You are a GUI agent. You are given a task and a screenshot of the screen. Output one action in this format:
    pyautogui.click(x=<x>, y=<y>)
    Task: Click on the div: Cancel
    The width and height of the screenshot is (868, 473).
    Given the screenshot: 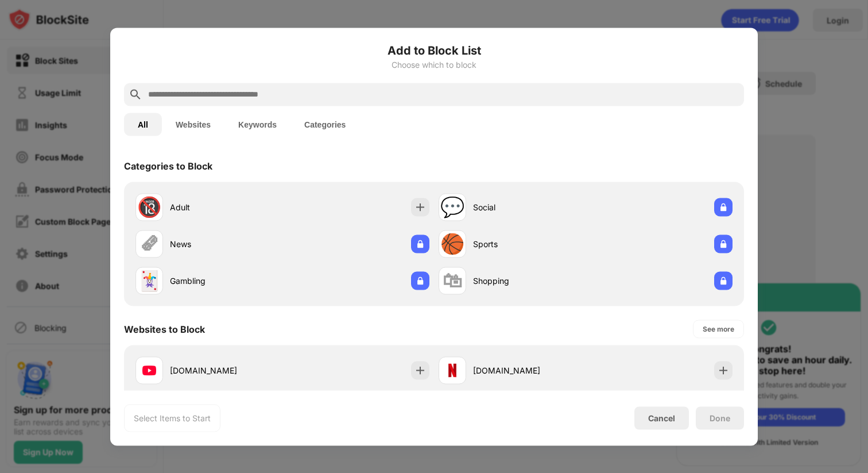 What is the action you would take?
    pyautogui.click(x=662, y=418)
    